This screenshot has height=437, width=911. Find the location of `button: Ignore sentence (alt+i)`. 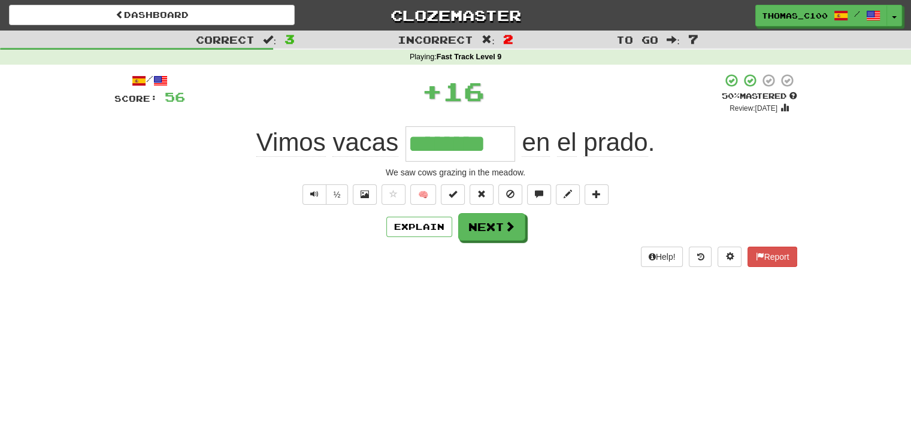

button: Ignore sentence (alt+i) is located at coordinates (510, 195).